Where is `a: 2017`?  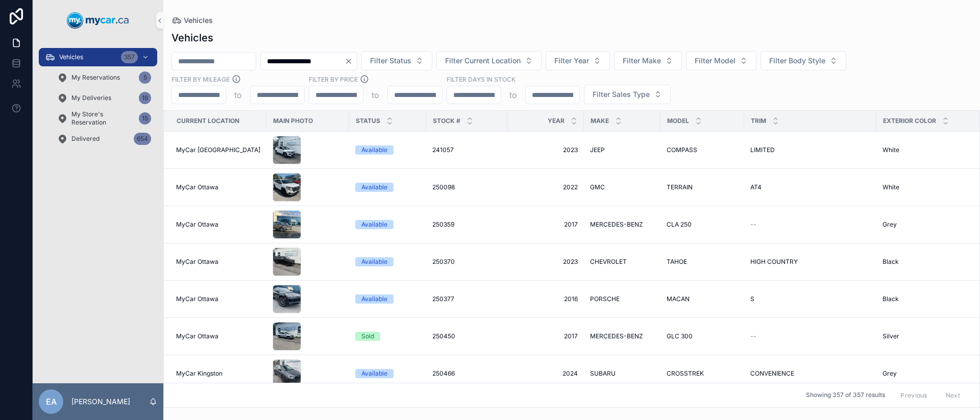
a: 2017 is located at coordinates (546, 225).